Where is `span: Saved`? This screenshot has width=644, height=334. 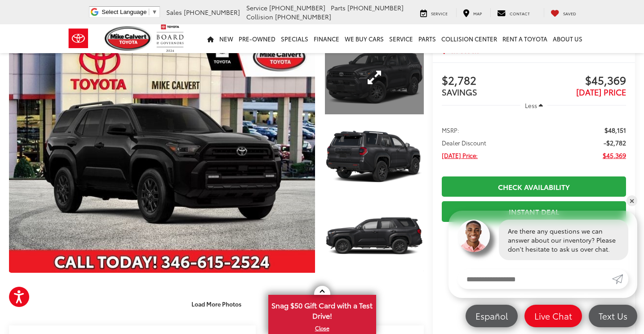 span: Saved is located at coordinates (570, 13).